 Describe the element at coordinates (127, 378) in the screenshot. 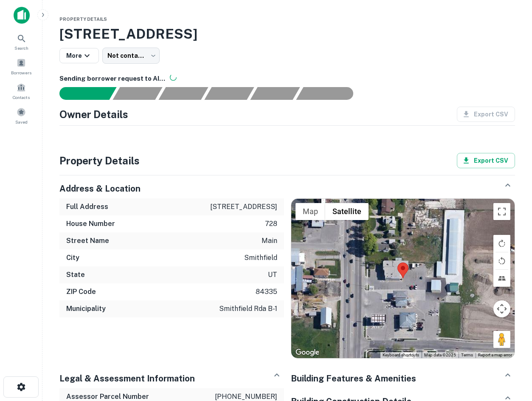

I see `h5: Legal & Assessment Information` at that location.